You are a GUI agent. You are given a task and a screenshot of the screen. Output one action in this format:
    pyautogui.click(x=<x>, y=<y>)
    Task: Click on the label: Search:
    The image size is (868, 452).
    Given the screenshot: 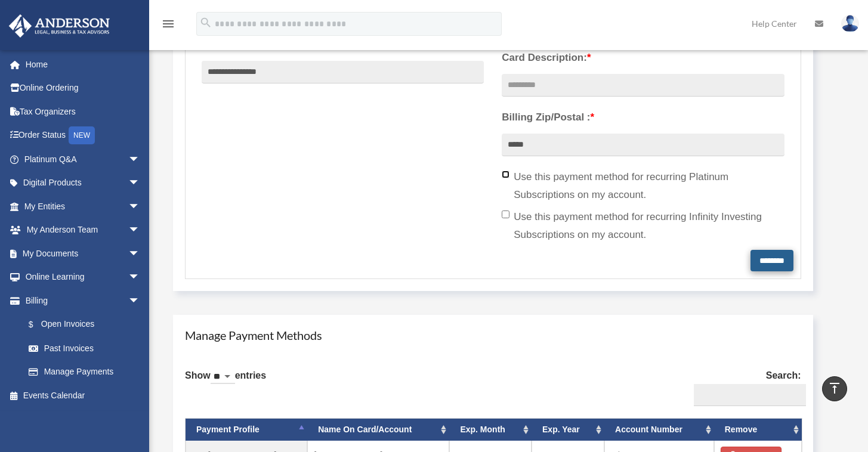 What is the action you would take?
    pyautogui.click(x=745, y=387)
    